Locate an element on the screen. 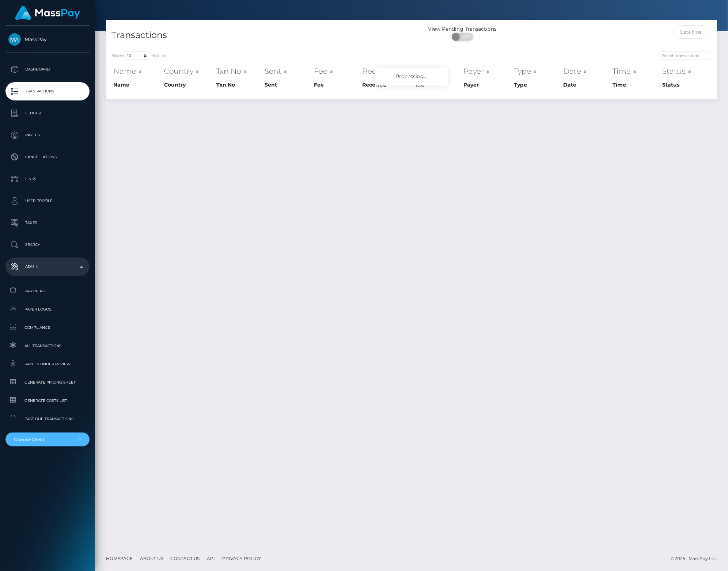 The height and width of the screenshot is (571, 728). a: Generate Pricing Sheet is located at coordinates (48, 382).